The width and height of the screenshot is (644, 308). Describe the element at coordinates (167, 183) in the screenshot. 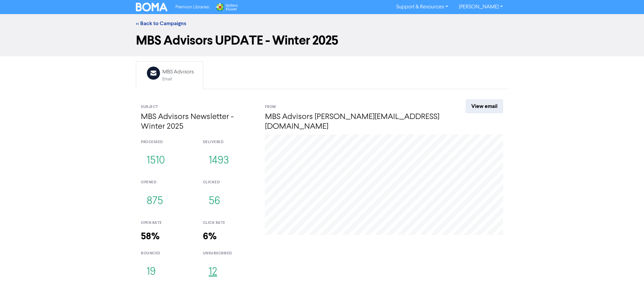

I see `div: opened` at that location.